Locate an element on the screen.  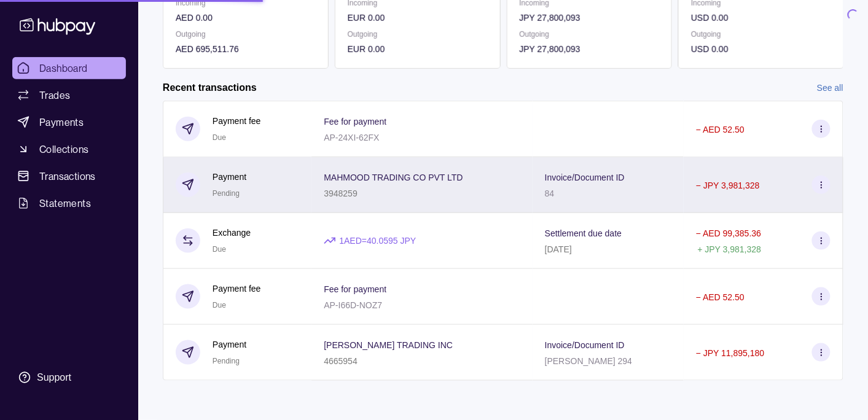
p: 4665954 is located at coordinates (340, 362).